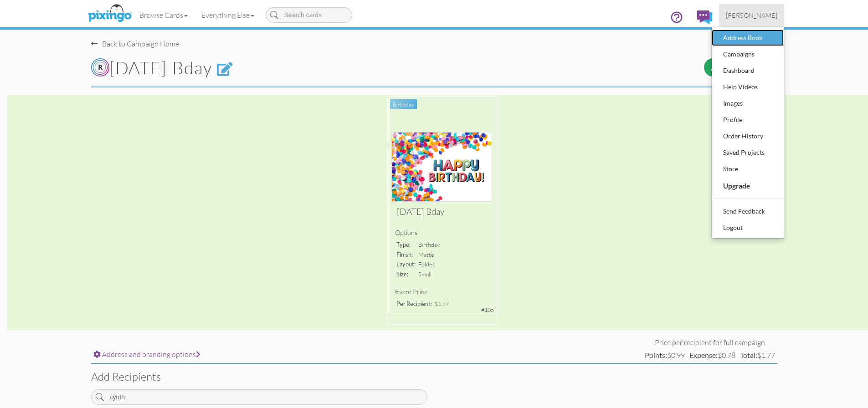 The height and width of the screenshot is (408, 868). I want to click on a: Upgrade, so click(748, 186).